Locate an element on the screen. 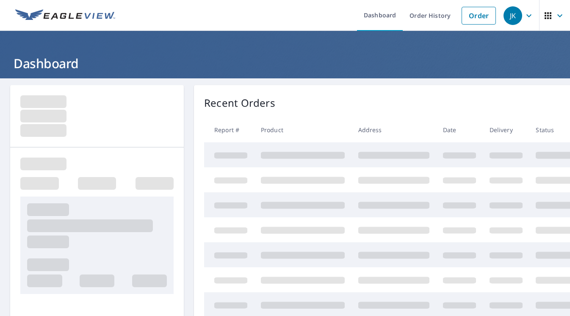 The width and height of the screenshot is (570, 316). th: Address is located at coordinates (393, 129).